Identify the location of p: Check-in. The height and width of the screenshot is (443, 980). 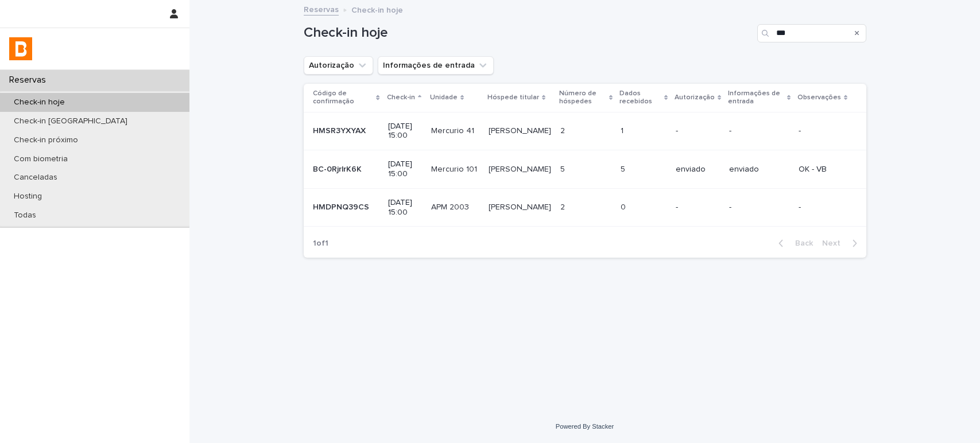
(400, 98).